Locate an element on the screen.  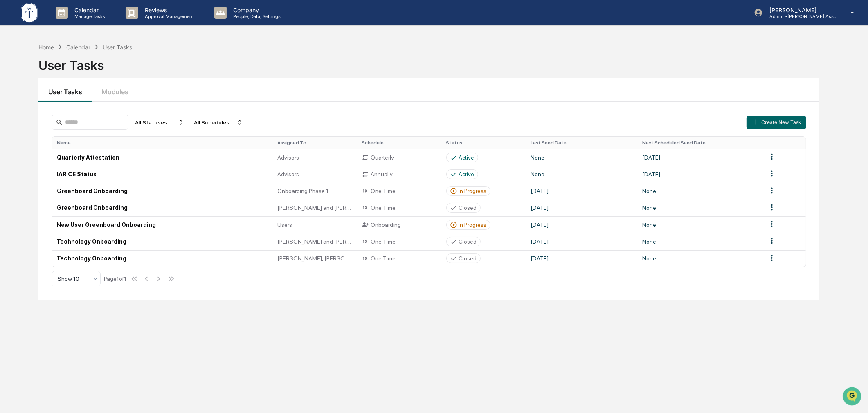
p: Approval Management is located at coordinates (168, 17).